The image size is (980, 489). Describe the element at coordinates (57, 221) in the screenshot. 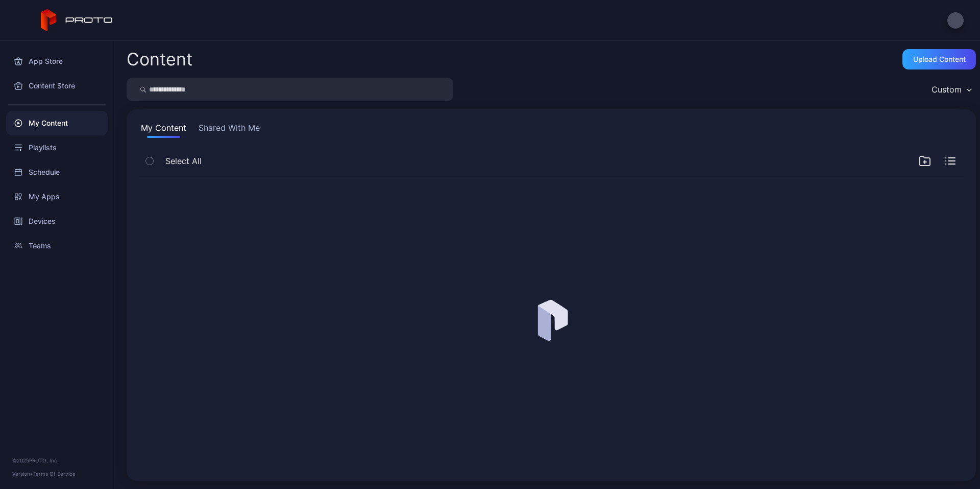

I see `a: Devices` at that location.